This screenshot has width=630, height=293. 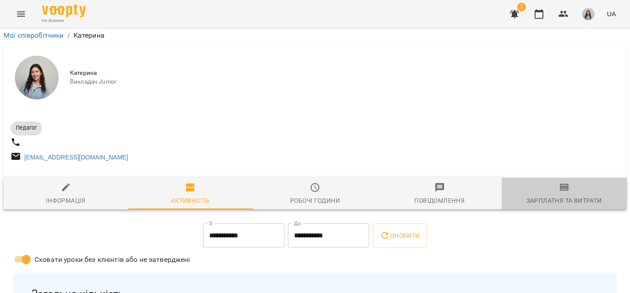 I want to click on img: Voopty Logo, so click(x=64, y=11).